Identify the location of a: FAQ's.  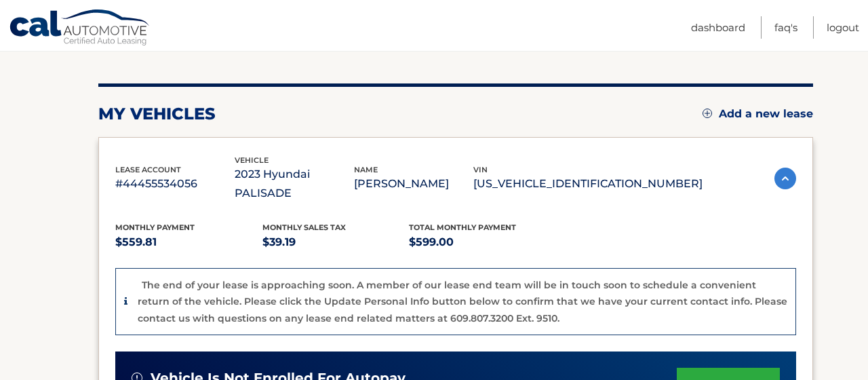
(786, 27).